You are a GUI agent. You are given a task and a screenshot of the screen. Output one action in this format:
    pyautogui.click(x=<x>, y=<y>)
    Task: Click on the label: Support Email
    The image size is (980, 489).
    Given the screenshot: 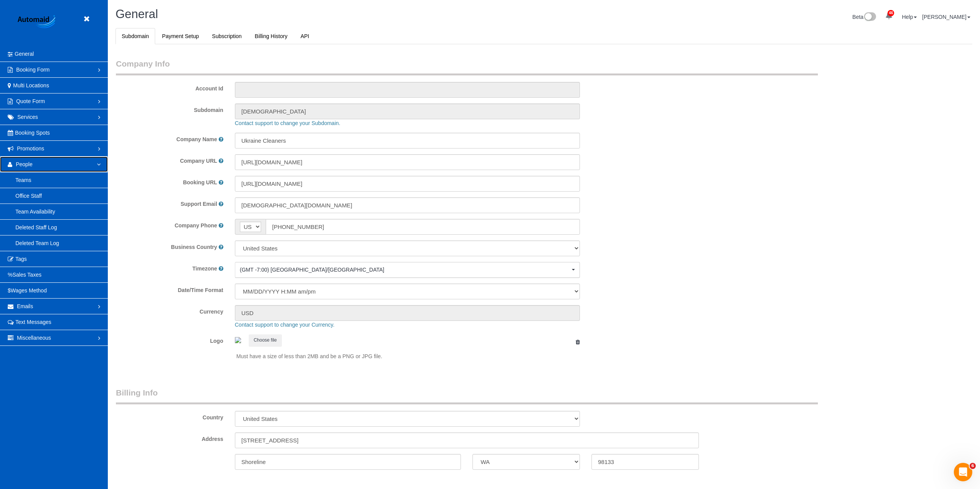 What is the action you would take?
    pyautogui.click(x=199, y=204)
    